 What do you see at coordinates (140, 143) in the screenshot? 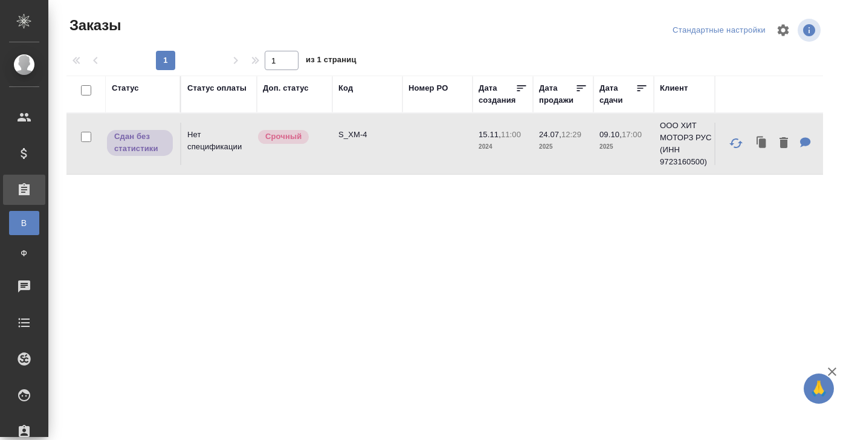
I see `p: Сдан без статистики` at bounding box center [140, 143].